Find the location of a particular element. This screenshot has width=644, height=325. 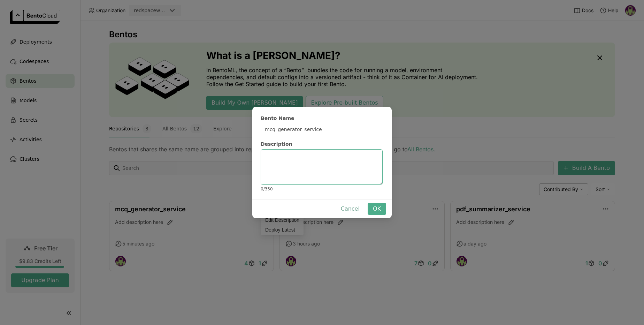

div: 0 / 350 is located at coordinates (322, 189).